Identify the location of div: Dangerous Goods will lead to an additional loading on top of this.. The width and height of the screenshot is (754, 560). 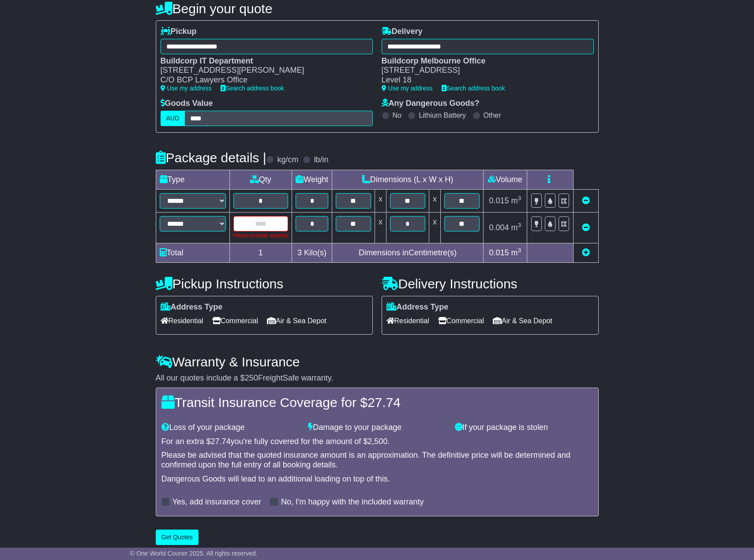
(377, 480).